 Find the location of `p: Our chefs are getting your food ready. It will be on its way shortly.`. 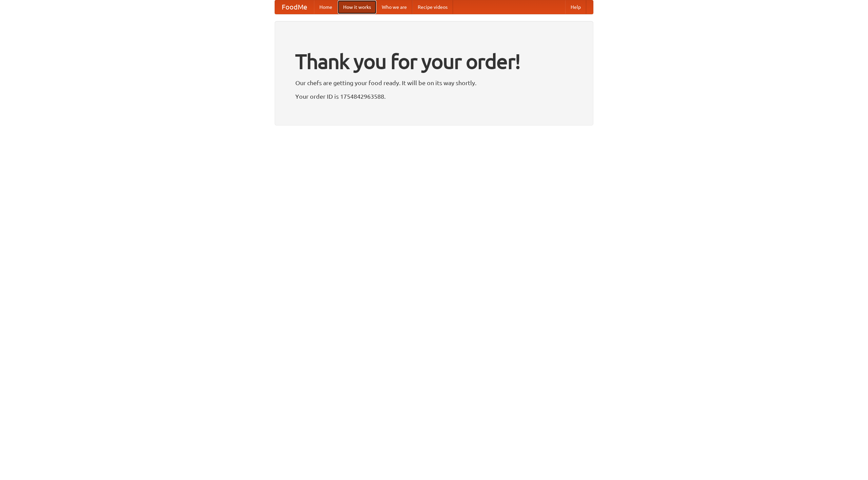

p: Our chefs are getting your food ready. It will be on its way shortly. is located at coordinates (434, 83).